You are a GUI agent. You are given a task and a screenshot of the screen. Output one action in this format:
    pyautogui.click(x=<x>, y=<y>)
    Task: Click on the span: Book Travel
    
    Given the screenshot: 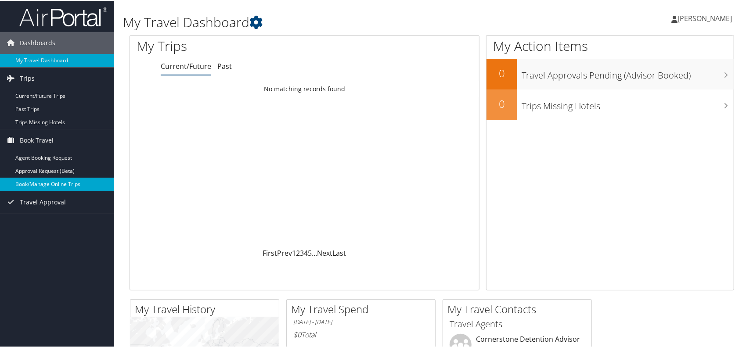 What is the action you would take?
    pyautogui.click(x=36, y=140)
    